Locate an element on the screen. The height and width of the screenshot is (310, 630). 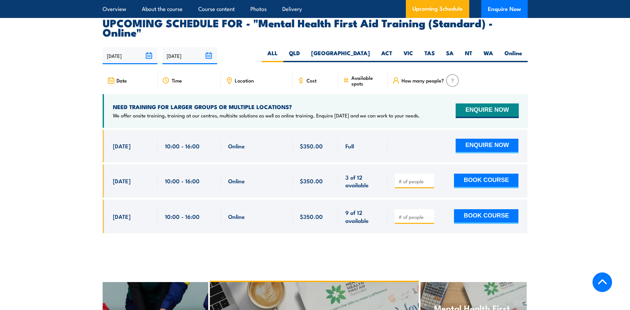
label: NT is located at coordinates (469, 55).